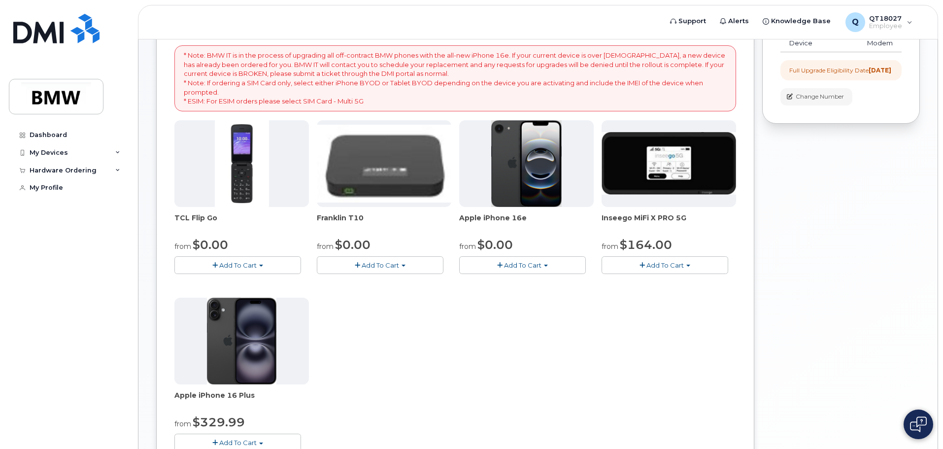 The width and height of the screenshot is (943, 449). Describe the element at coordinates (668, 223) in the screenshot. I see `div: Inseego MiFi X PRO 5G` at that location.